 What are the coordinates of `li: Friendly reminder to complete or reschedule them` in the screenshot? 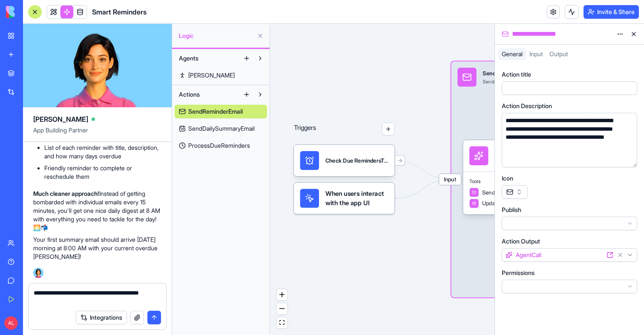 It's located at (103, 172).